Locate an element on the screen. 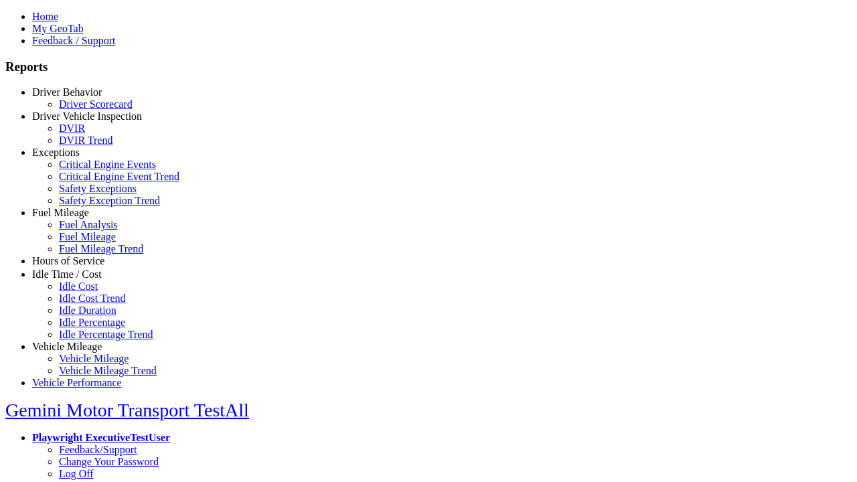 This screenshot has width=857, height=482. a: Idle Cost Trend is located at coordinates (92, 298).